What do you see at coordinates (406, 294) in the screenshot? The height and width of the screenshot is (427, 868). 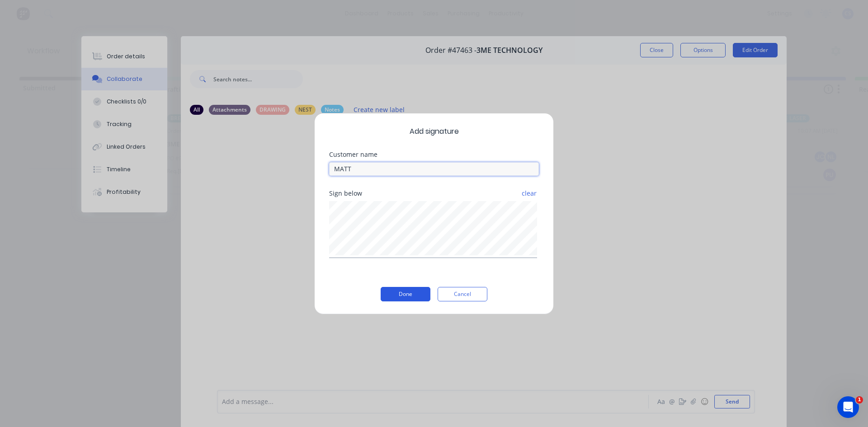 I see `button: Done` at bounding box center [406, 294].